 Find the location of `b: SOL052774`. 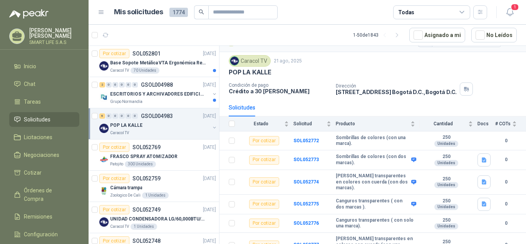

b: SOL052774 is located at coordinates (306, 182).